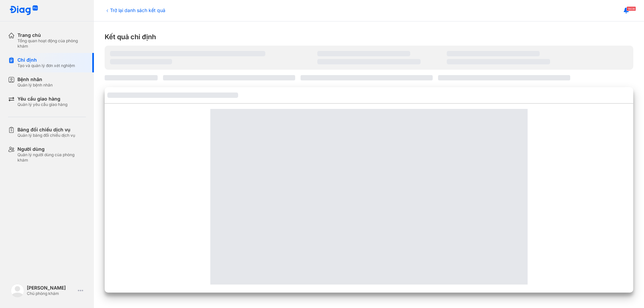 This screenshot has width=644, height=308. I want to click on div: Trở lại danh sách kết quả, so click(135, 10).